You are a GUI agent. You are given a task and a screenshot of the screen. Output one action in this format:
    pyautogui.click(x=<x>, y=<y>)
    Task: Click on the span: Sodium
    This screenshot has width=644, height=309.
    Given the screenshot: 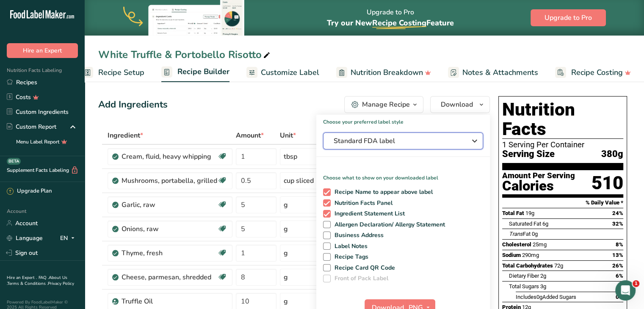 What is the action you would take?
    pyautogui.click(x=511, y=255)
    